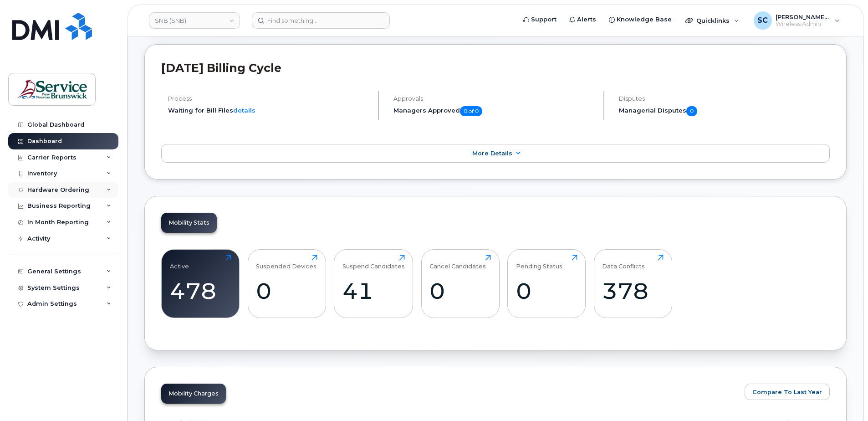 The width and height of the screenshot is (868, 421). I want to click on div: Slipp, Cameron (SNB), so click(797, 20).